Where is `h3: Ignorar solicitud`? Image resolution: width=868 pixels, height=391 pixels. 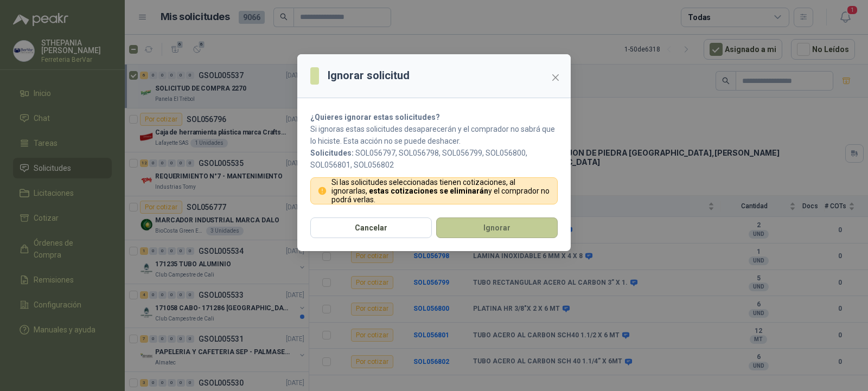
h3: Ignorar solicitud is located at coordinates (368, 75).